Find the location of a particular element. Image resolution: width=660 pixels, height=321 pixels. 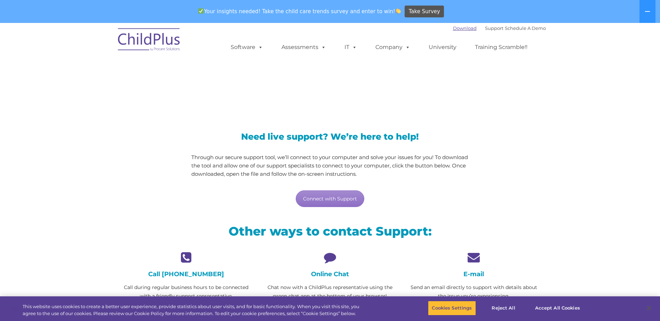

a: Training Scramble!! is located at coordinates (501, 47).